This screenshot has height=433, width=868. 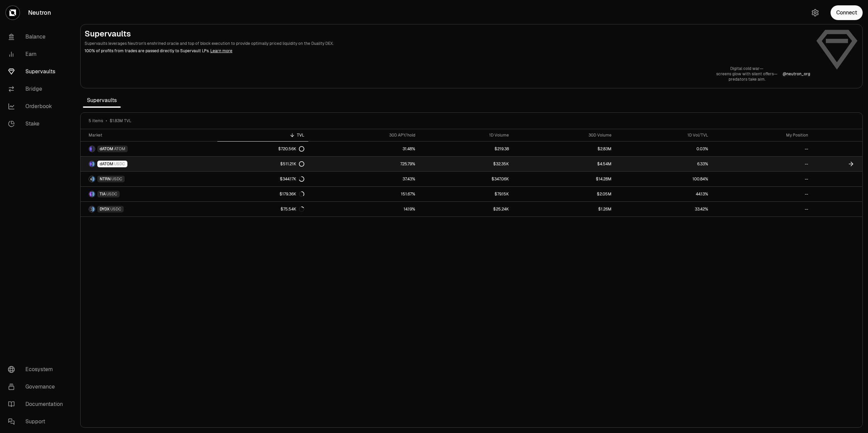 What do you see at coordinates (103, 194) in the screenshot?
I see `span: TIA` at bounding box center [103, 194].